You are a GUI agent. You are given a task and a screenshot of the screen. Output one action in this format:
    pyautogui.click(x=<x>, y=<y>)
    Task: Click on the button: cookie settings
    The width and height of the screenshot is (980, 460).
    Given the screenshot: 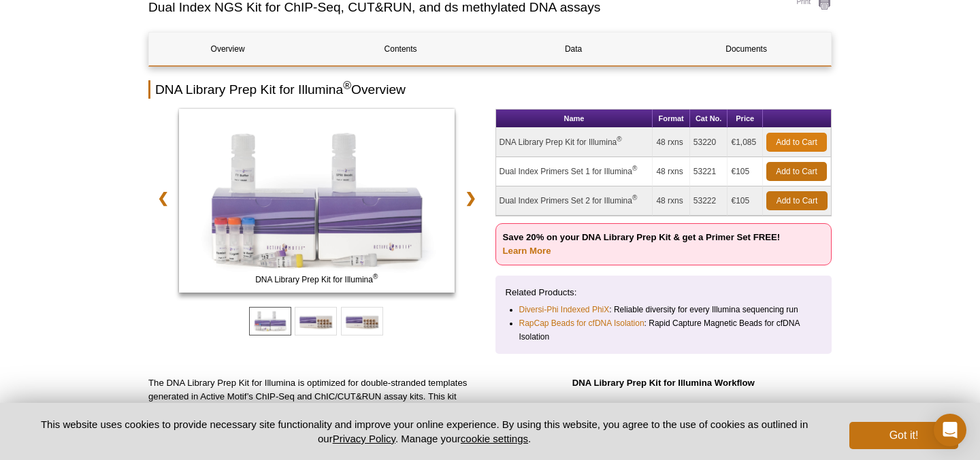 What is the action you would take?
    pyautogui.click(x=494, y=438)
    